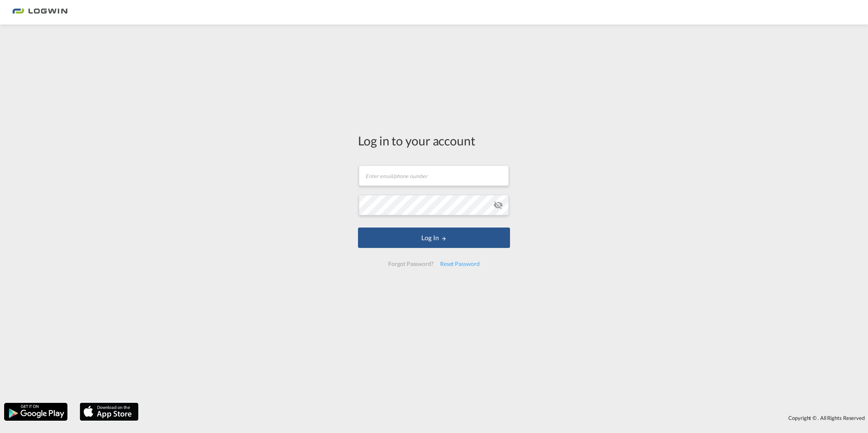 This screenshot has width=868, height=433. Describe the element at coordinates (498, 205) in the screenshot. I see `md-icon: icon-eye-off` at that location.